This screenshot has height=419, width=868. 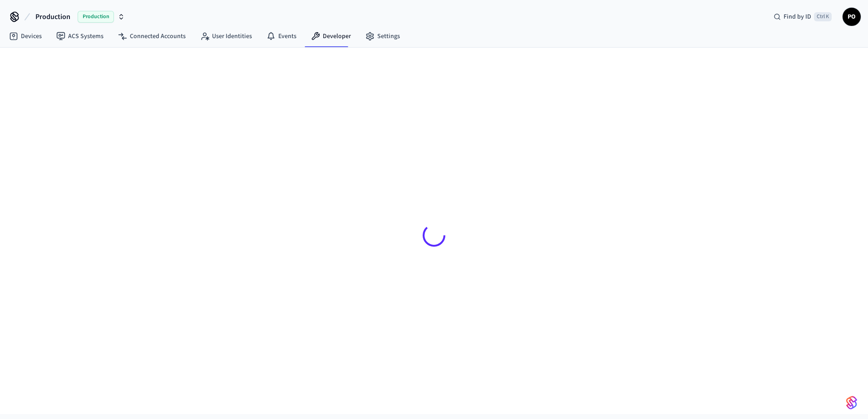 What do you see at coordinates (383, 36) in the screenshot?
I see `a: Settings` at bounding box center [383, 36].